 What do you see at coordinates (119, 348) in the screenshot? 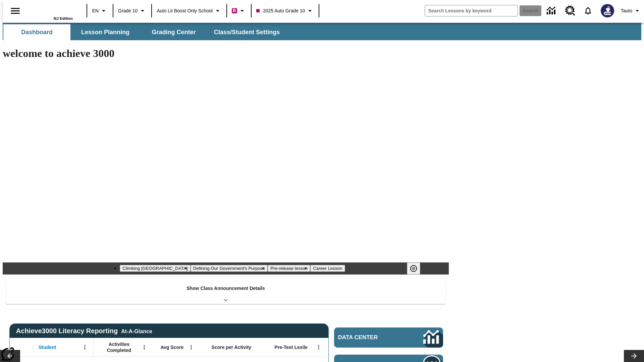
I see `span: Activities Completed` at bounding box center [119, 348].